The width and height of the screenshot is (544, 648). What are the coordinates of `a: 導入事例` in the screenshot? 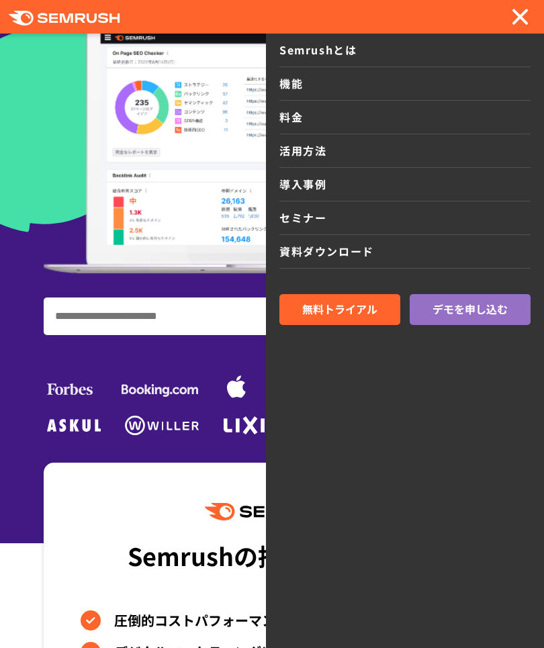 It's located at (405, 185).